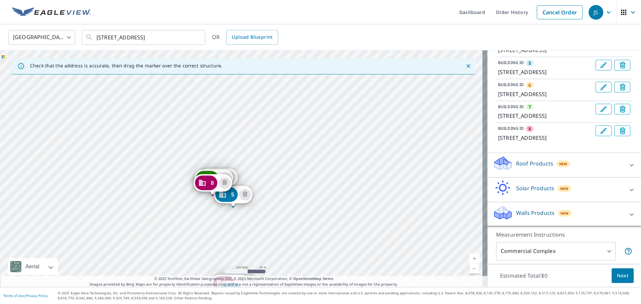  Describe the element at coordinates (623, 87) in the screenshot. I see `button: Delete building 6` at that location.